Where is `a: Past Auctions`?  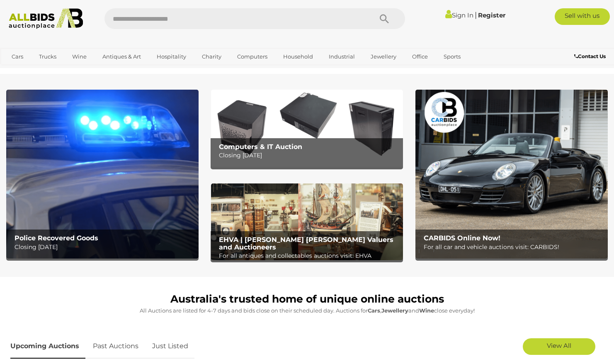 a: Past Auctions is located at coordinates (116, 346).